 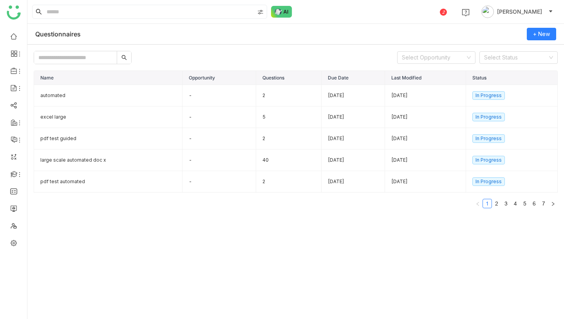 I want to click on li: 2, so click(x=496, y=204).